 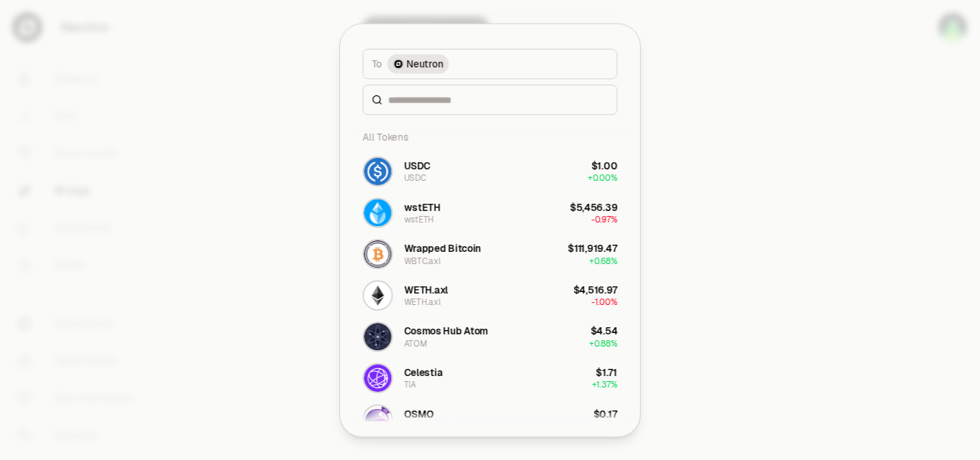 What do you see at coordinates (443, 247) in the screenshot?
I see `div: Wrapped Bitcoin` at bounding box center [443, 247].